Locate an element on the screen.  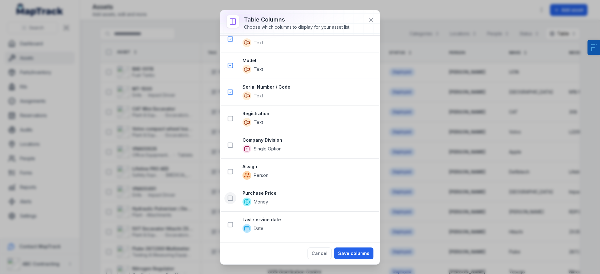
button: Save columns is located at coordinates (354, 254).